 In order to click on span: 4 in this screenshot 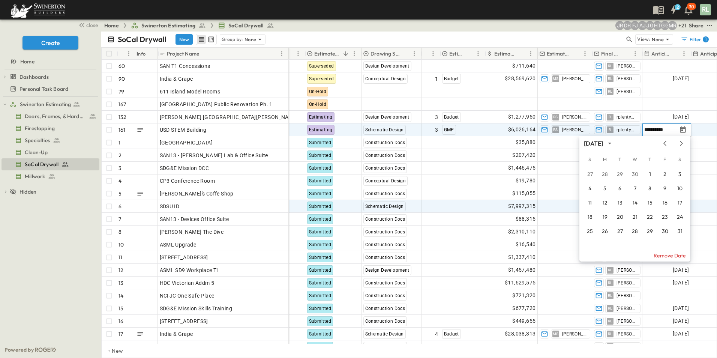, I will do `click(437, 334)`.